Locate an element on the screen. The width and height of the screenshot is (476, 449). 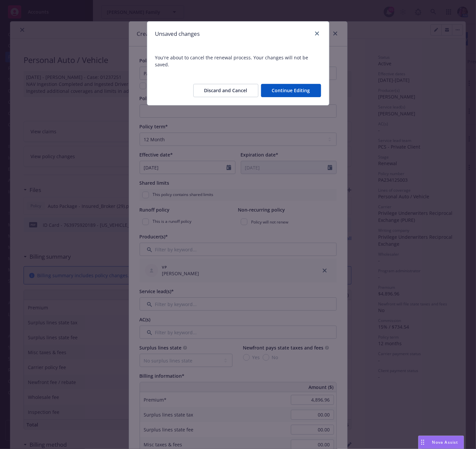
button: Continue Editing is located at coordinates (291, 91).